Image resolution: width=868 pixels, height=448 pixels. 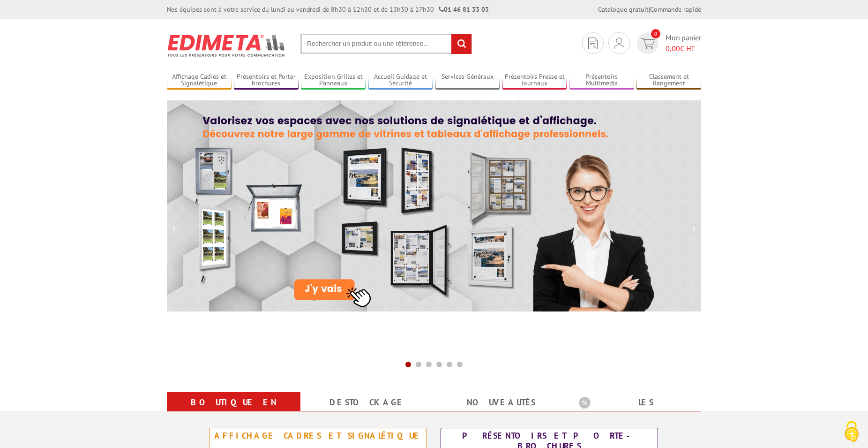 What do you see at coordinates (333, 80) in the screenshot?
I see `a: Exposition Grilles et Panneaux` at bounding box center [333, 80].